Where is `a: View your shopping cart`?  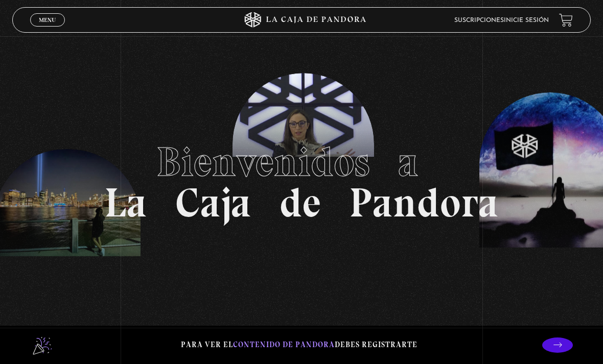 a: View your shopping cart is located at coordinates (566, 20).